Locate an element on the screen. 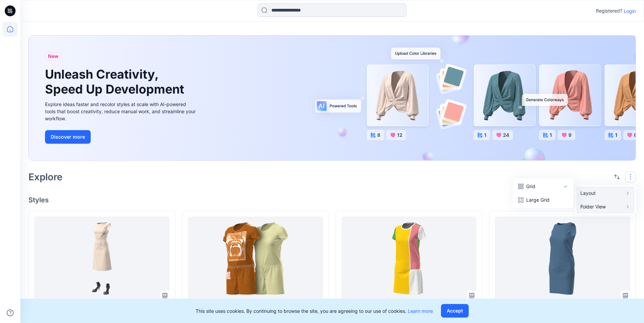  p: This site uses cookies. By continuing to browse the site, you are agreeing to our use of cookies. is located at coordinates (314, 311).